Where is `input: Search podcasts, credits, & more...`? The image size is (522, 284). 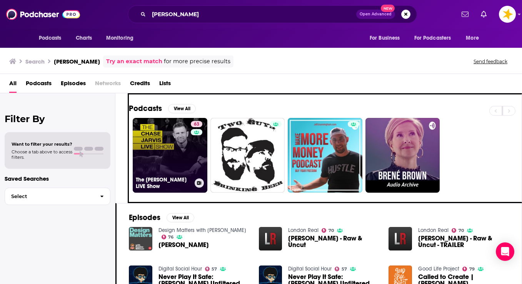 input: Search podcasts, credits, & more... is located at coordinates (252, 14).